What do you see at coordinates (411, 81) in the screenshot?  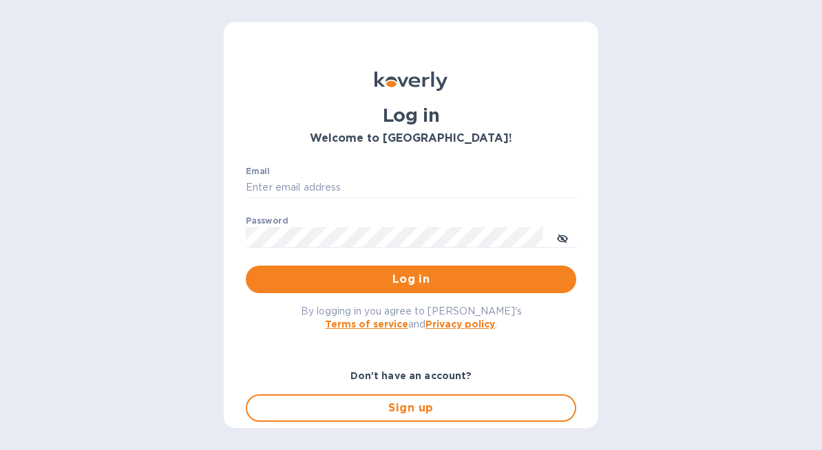 I see `img: Koverly` at bounding box center [411, 81].